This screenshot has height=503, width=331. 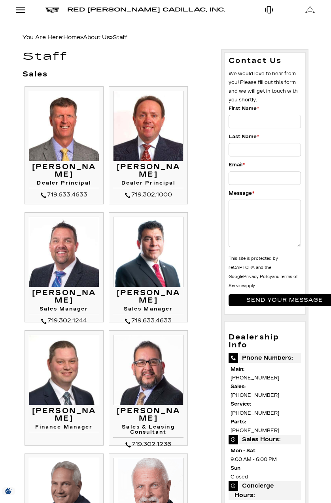 What do you see at coordinates (148, 444) in the screenshot?
I see `div: 719.302.1236` at bounding box center [148, 444].